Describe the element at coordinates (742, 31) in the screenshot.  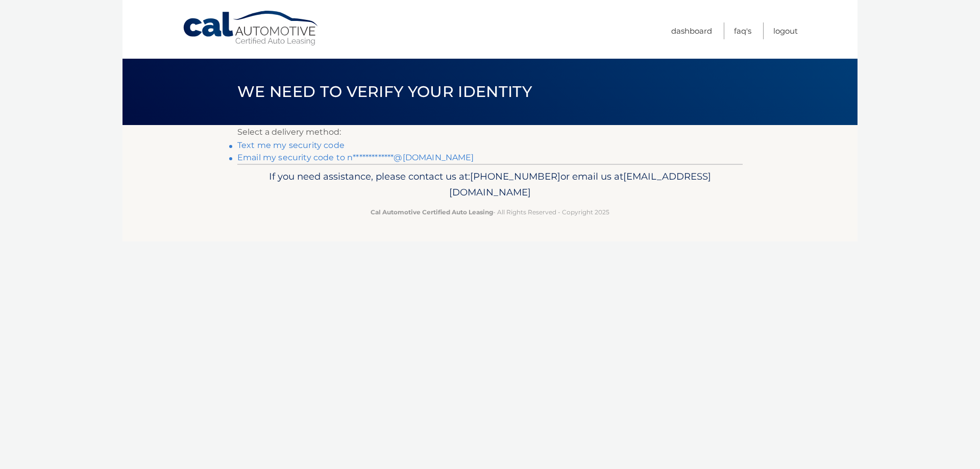
I see `a: FAQ's` at that location.